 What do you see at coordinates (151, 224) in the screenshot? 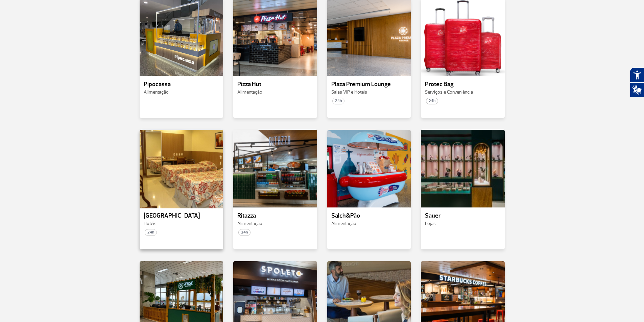
I see `span: Hotéis` at bounding box center [151, 224].